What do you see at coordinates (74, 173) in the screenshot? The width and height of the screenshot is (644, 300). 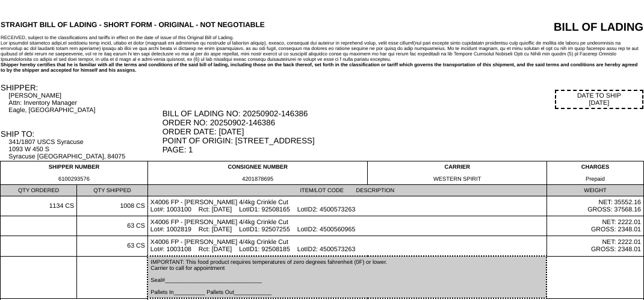 I see `td: SHIPPER NUMBER` at bounding box center [74, 173].